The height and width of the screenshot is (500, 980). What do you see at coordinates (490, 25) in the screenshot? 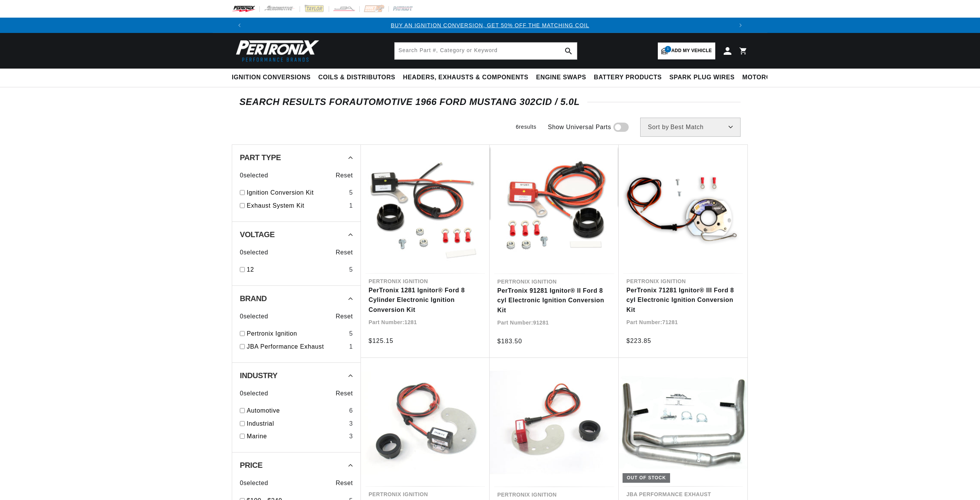
I see `div: Announcement` at bounding box center [490, 25].